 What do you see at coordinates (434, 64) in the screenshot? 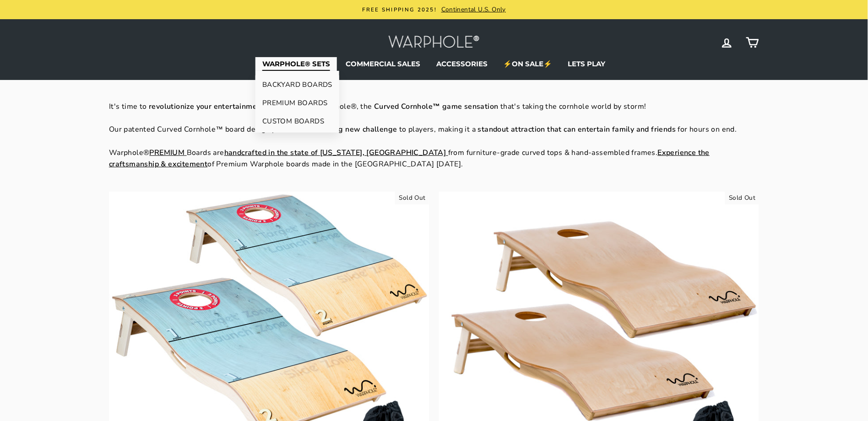
I see `ul: Primary` at bounding box center [434, 64].